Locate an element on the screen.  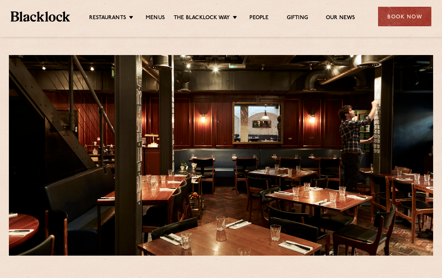
a: Our News is located at coordinates (340, 18).